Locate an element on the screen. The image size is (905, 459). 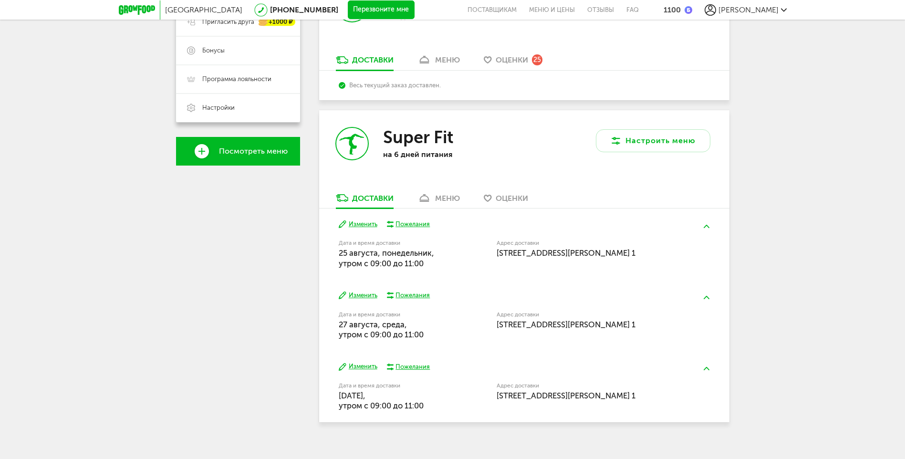
a: Программа лояльности is located at coordinates (238, 79).